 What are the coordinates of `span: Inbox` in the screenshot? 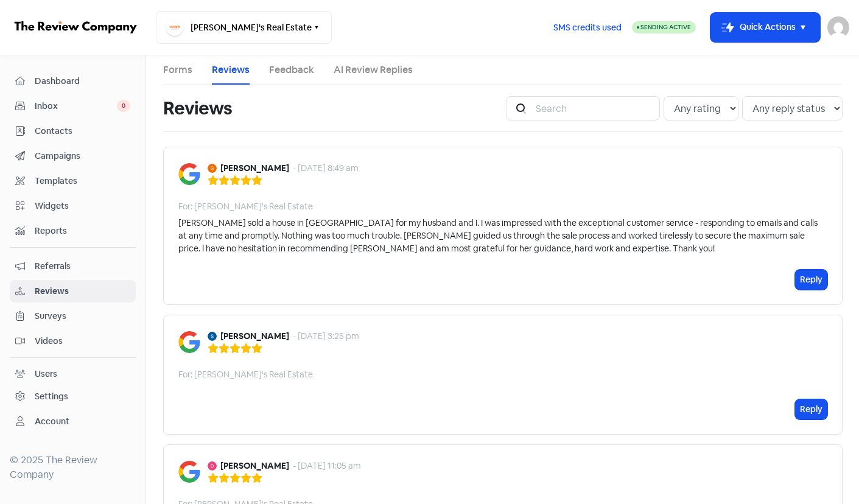 It's located at (75, 106).